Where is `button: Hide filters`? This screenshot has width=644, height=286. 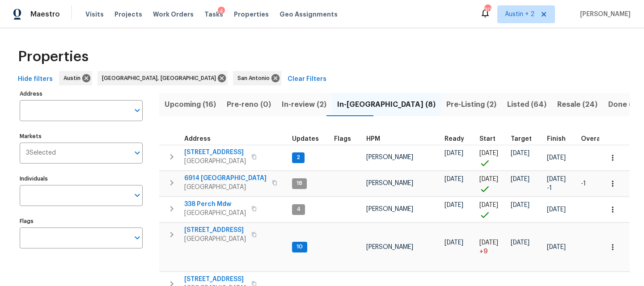
button: Hide filters is located at coordinates (35, 79).